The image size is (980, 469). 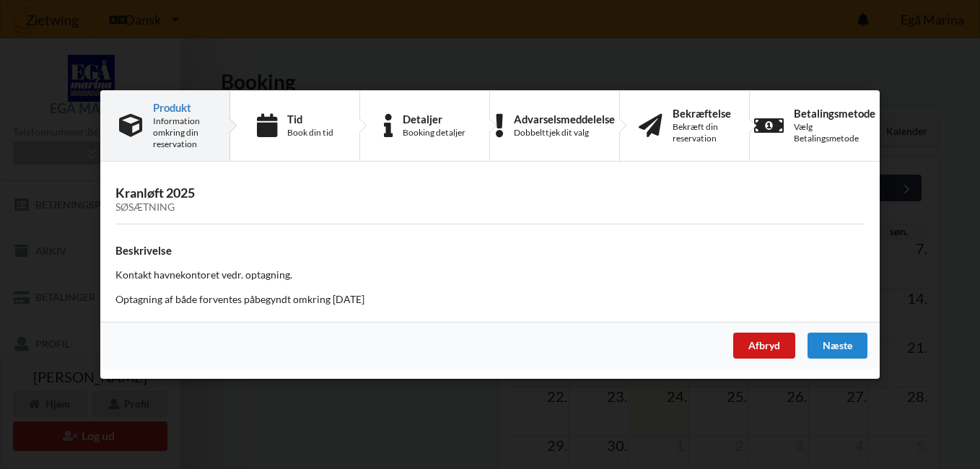 What do you see at coordinates (433, 133) in the screenshot?
I see `div: Booking detaljer` at bounding box center [433, 133].